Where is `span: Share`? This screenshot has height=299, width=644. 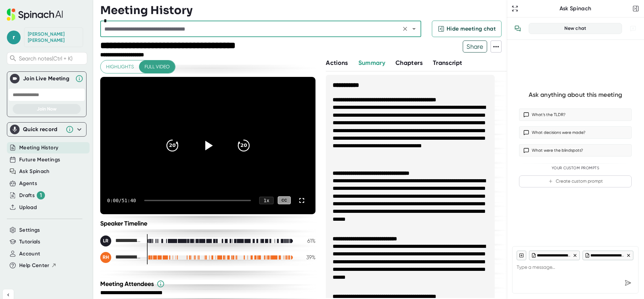 span: Share is located at coordinates (475, 46).